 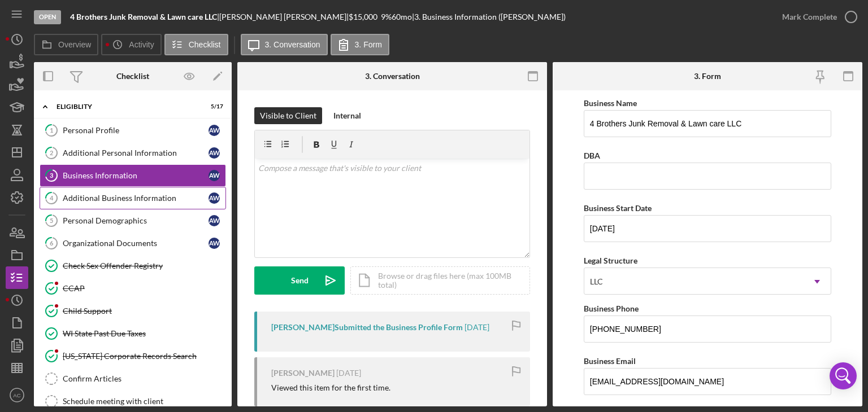 I want to click on a: 2Additional Personal InformationAW, so click(x=133, y=153).